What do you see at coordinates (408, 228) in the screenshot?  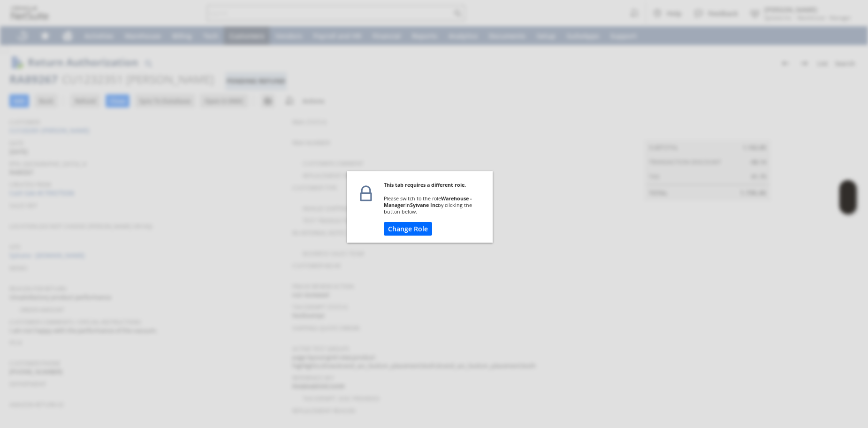 I see `button: Change Role` at bounding box center [408, 228].